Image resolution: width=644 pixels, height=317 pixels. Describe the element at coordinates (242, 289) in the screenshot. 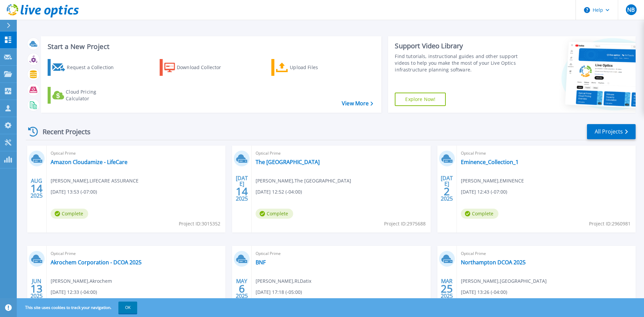

I see `div: MAY 2025` at that location.